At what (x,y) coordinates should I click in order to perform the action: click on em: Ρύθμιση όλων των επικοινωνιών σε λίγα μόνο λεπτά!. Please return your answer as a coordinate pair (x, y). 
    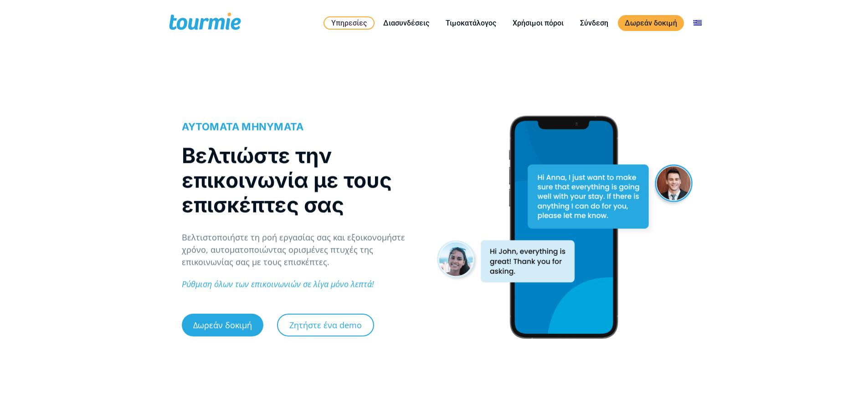
    Looking at the image, I should click on (278, 286).